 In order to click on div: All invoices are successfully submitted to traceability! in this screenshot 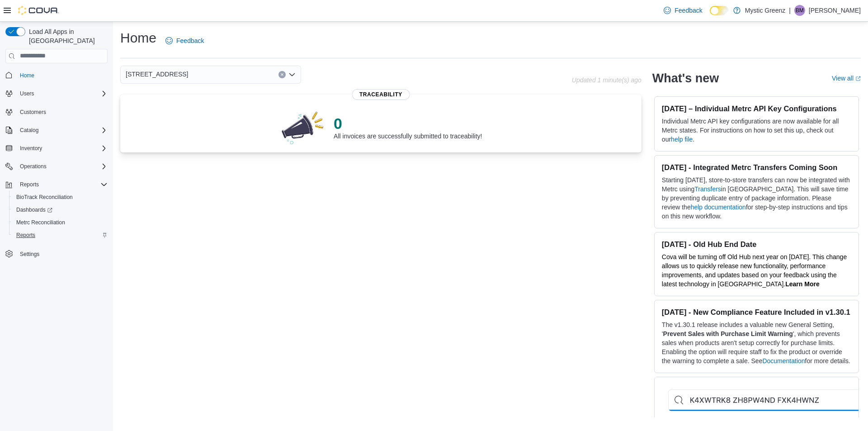, I will do `click(408, 127)`.